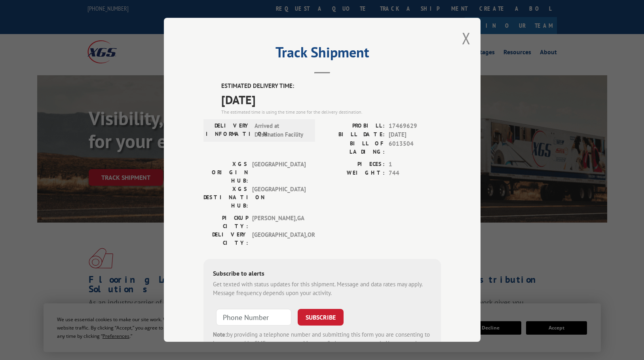 The height and width of the screenshot is (360, 644). What do you see at coordinates (226, 172) in the screenshot?
I see `label: XGS ORIGIN HUB:` at bounding box center [226, 172].